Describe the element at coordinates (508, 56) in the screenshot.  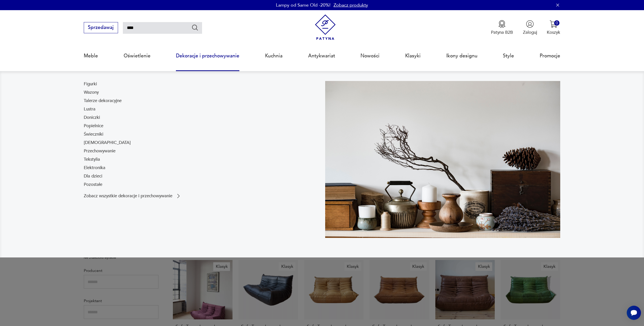
I see `a: Style` at that location.